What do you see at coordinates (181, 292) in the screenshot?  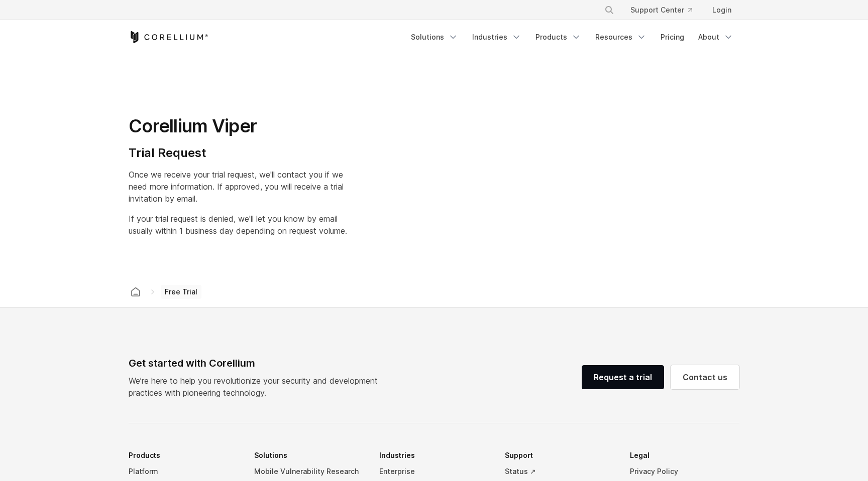 I see `span: Free Trial` at bounding box center [181, 292].